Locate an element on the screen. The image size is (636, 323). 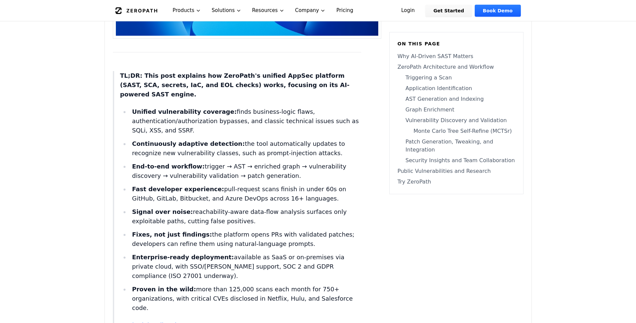
li: more than 125,000 scans each month for 750+ organizations, with critical CVEs disclosed in Netfli... is located at coordinates (245, 299).